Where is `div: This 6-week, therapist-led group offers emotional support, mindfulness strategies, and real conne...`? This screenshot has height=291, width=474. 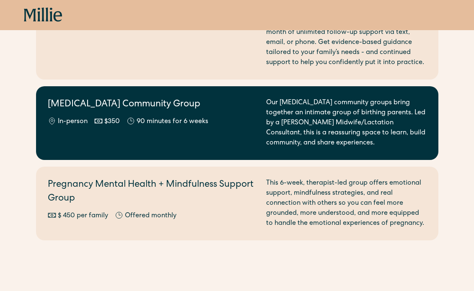
div: This 6-week, therapist-led group offers emotional support, mindfulness strategies, and real conne... is located at coordinates (346, 204).